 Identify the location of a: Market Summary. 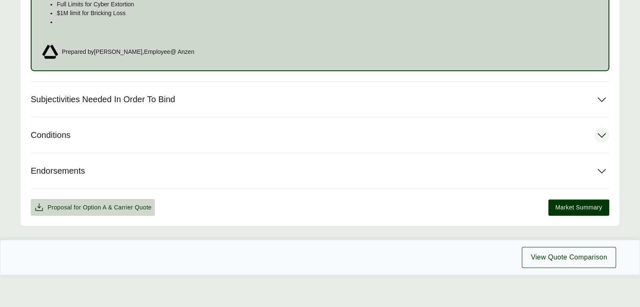
(578, 207).